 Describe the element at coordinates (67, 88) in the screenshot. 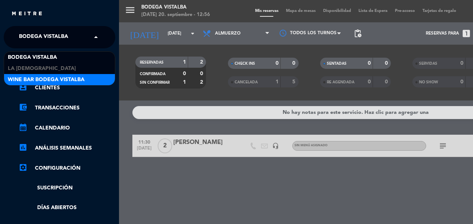

I see `a: account_boxClientes` at that location.